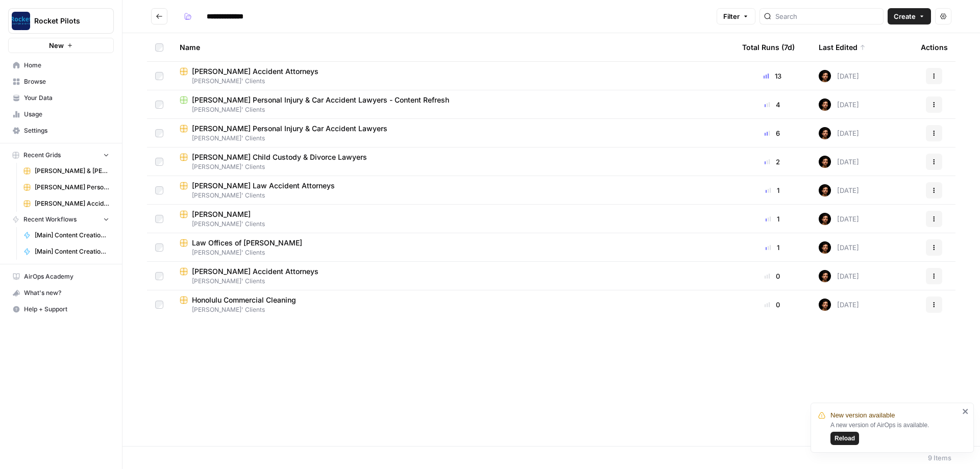  Describe the element at coordinates (772, 162) in the screenshot. I see `div: 2` at that location.